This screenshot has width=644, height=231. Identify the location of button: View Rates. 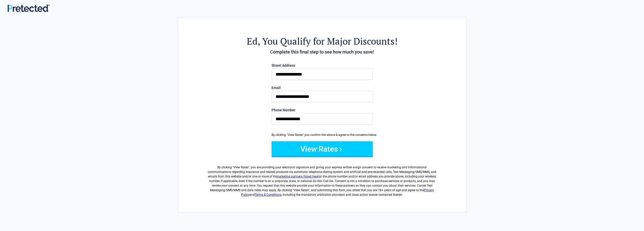
(322, 149).